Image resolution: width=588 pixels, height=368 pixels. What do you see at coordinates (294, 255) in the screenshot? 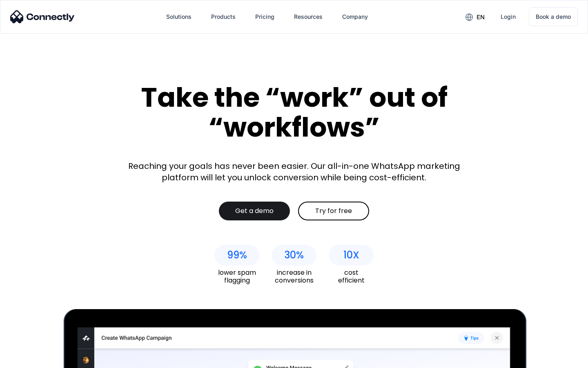
I see `div: 30%` at bounding box center [294, 255].